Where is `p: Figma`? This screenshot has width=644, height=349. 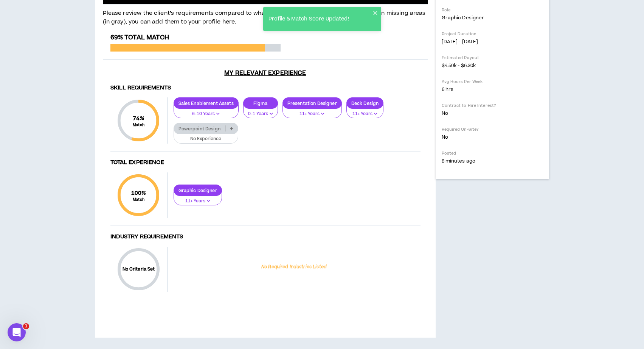
p: Figma is located at coordinates (261, 103).